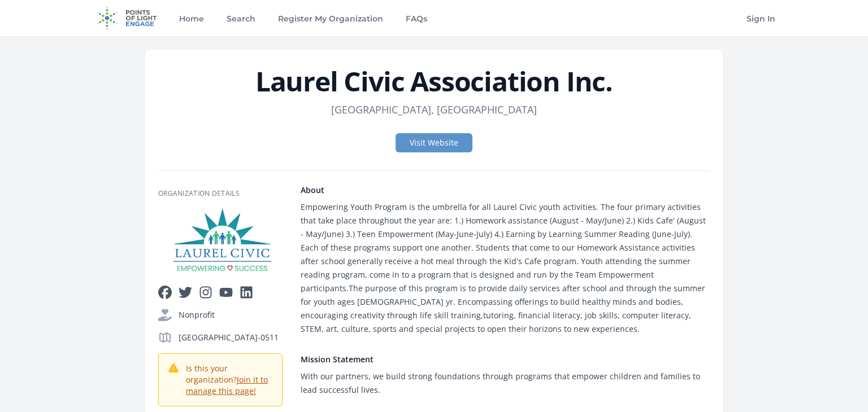 The height and width of the screenshot is (412, 868). Describe the element at coordinates (229, 380) in the screenshot. I see `p: Is this your organization?` at that location.